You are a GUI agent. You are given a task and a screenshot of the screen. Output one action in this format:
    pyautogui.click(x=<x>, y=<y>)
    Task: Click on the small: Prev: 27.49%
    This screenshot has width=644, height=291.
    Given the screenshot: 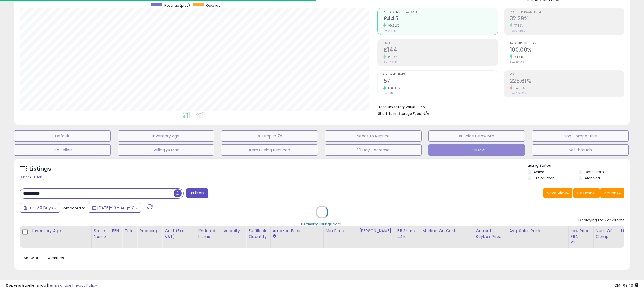 What is the action you would take?
    pyautogui.click(x=517, y=31)
    